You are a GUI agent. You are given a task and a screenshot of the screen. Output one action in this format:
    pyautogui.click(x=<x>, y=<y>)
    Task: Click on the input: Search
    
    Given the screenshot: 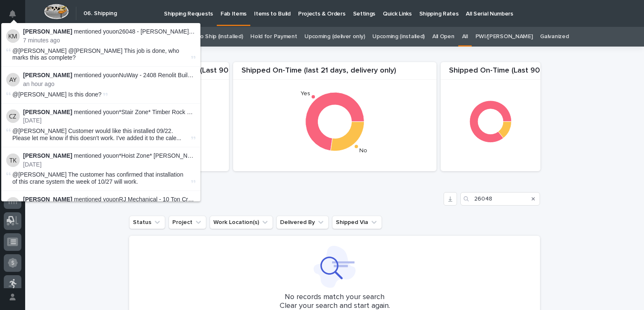 What is the action you would take?
    pyautogui.click(x=500, y=199)
    